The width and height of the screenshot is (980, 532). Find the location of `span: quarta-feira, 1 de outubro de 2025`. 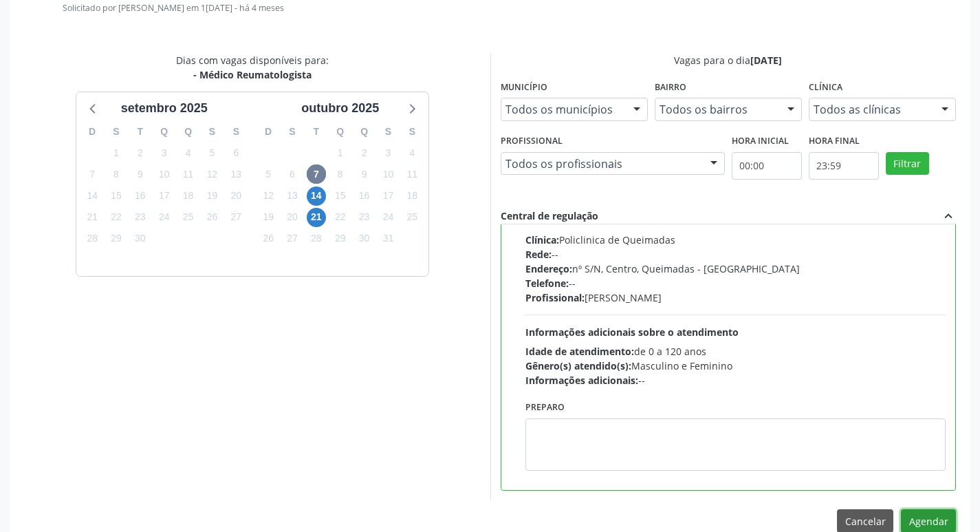

span: quarta-feira, 1 de outubro de 2025 is located at coordinates (341, 152).